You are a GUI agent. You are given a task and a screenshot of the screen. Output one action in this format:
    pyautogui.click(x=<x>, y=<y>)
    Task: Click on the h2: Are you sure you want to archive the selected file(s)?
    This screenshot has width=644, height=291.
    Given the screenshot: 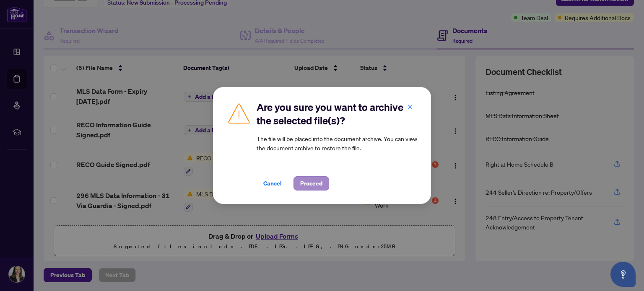 What is the action you would take?
    pyautogui.click(x=337, y=114)
    